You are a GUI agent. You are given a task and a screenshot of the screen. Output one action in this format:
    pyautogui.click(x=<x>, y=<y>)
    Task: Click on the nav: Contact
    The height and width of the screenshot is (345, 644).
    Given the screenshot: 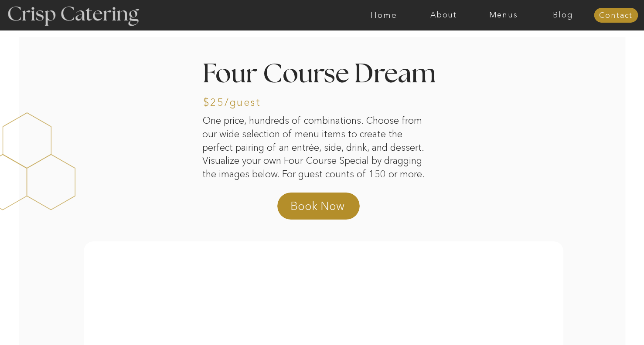 What is the action you would take?
    pyautogui.click(x=615, y=16)
    